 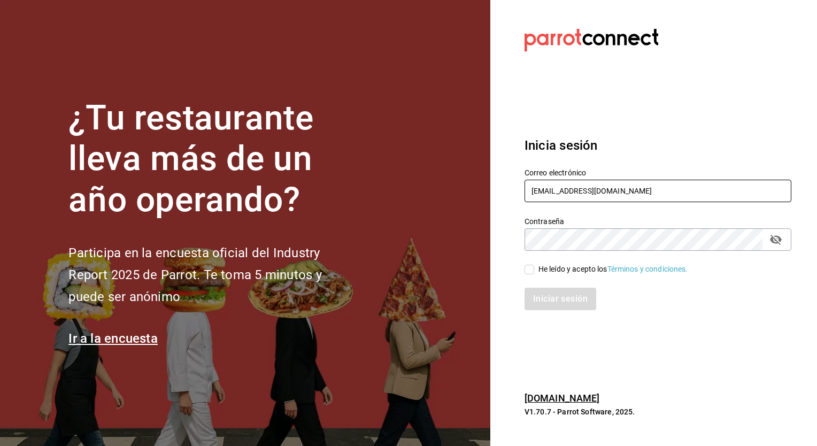 I want to click on label: Contraseña, so click(x=658, y=221).